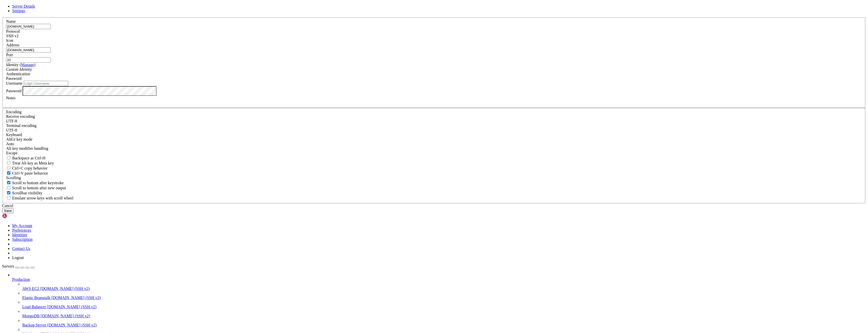 This screenshot has height=333, width=868. What do you see at coordinates (10, 97) in the screenshot?
I see `label: Notes` at bounding box center [10, 97].